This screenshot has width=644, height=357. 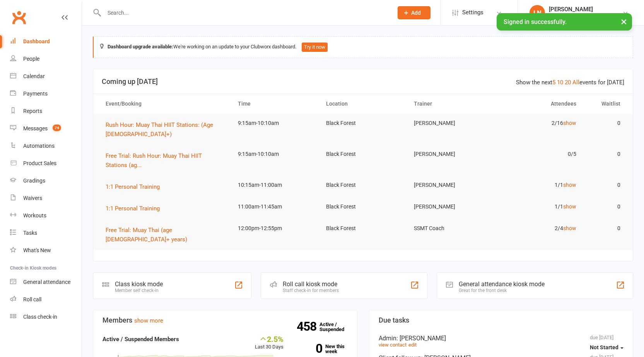 I want to click on td: 2/16, so click(x=539, y=123).